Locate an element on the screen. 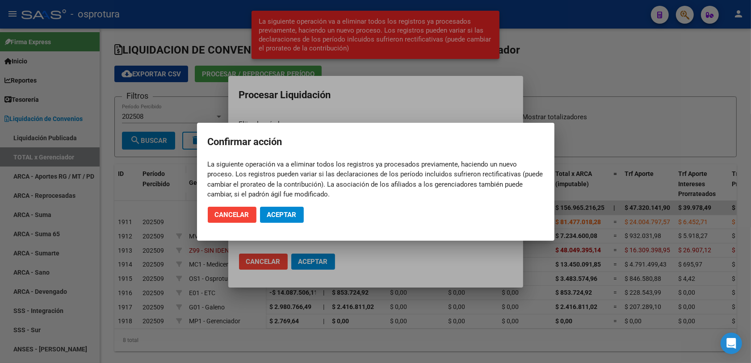 The image size is (751, 363). span: Aceptar is located at coordinates (282, 215).